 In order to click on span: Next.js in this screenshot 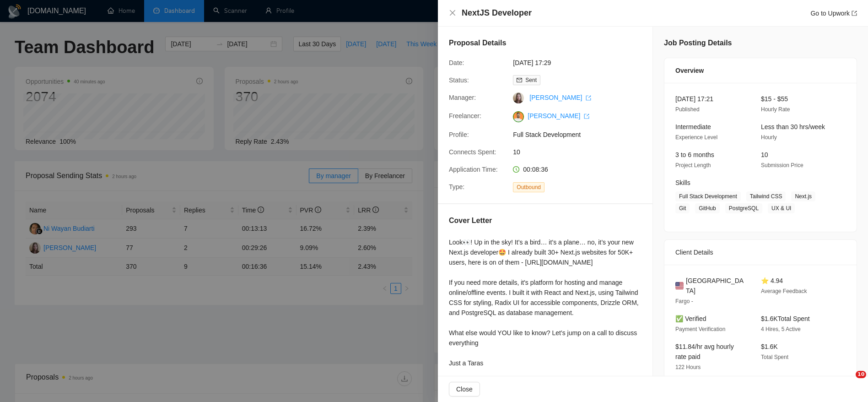, I will do `click(803, 196)`.